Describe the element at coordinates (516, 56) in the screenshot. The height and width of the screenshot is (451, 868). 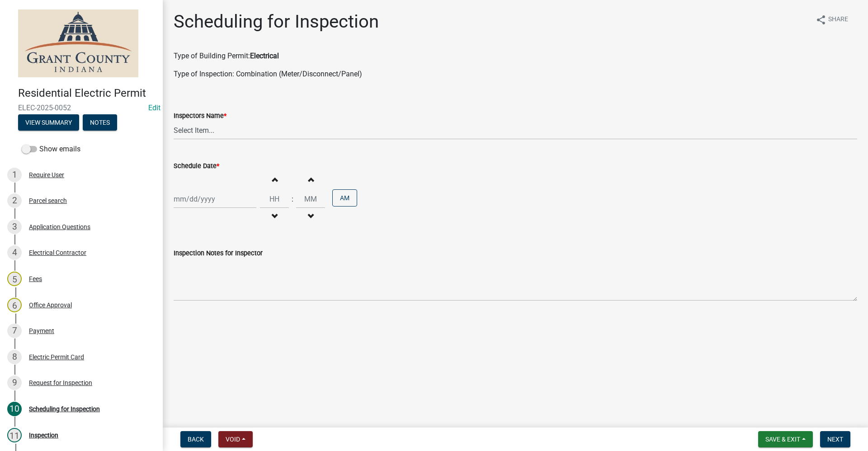
I see `p: Type of Building Permit:` at that location.